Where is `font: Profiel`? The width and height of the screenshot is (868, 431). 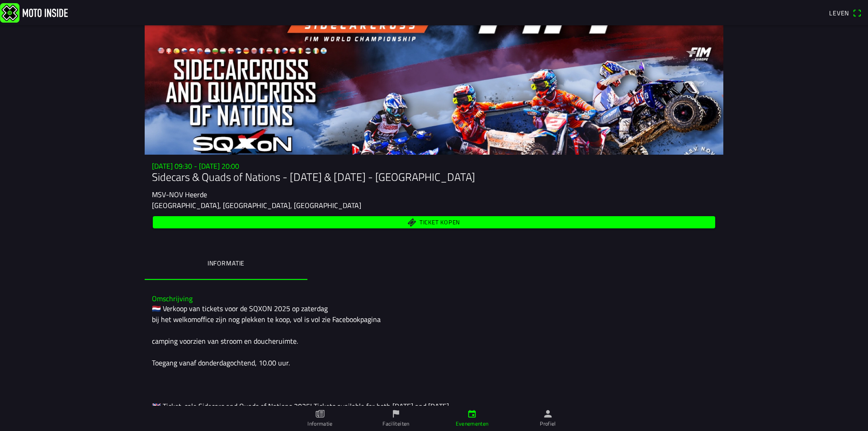
font: Profiel is located at coordinates (548, 423).